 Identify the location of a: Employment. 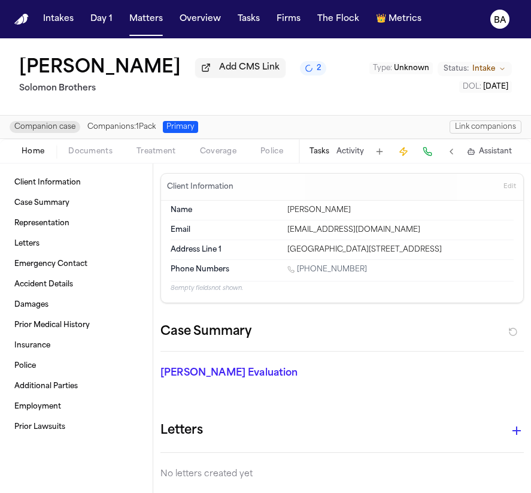
(76, 407).